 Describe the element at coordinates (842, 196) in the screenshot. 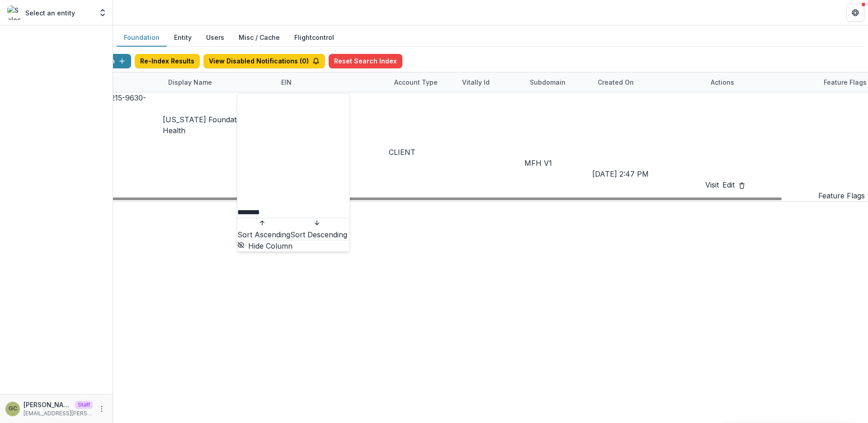

I see `button: Feature Flags` at that location.